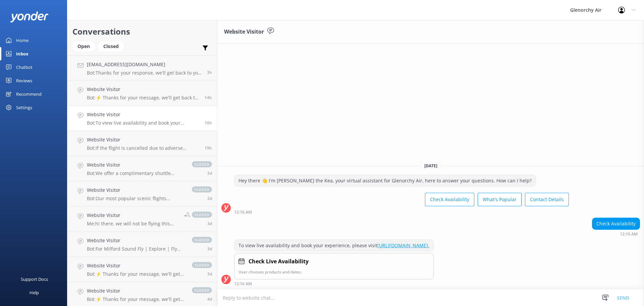  Describe the element at coordinates (334, 245) in the screenshot. I see `div: To view live availability and book your experience, please visit` at that location.